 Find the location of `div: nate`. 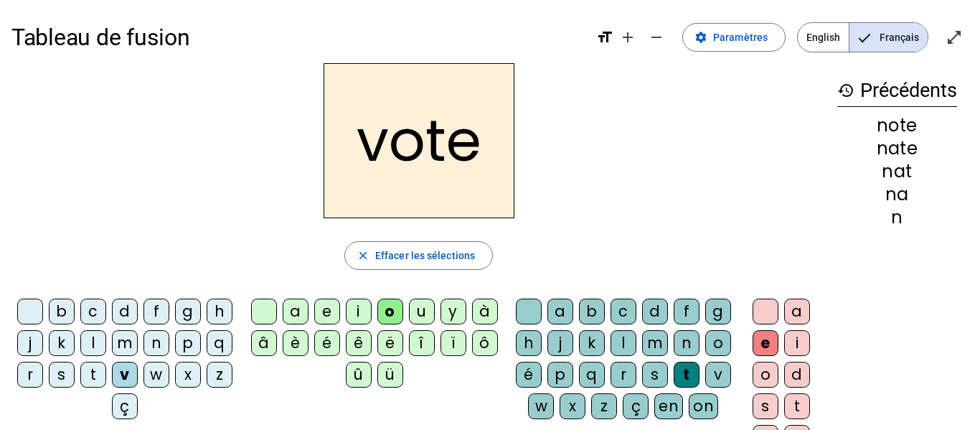

div: nate is located at coordinates (896, 148).